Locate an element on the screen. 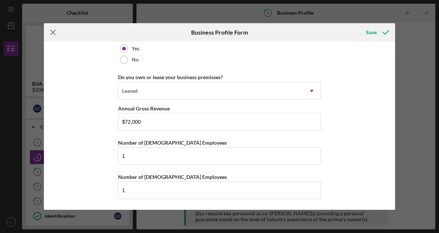 The width and height of the screenshot is (439, 233). h6: Business Profile Form is located at coordinates (219, 32).